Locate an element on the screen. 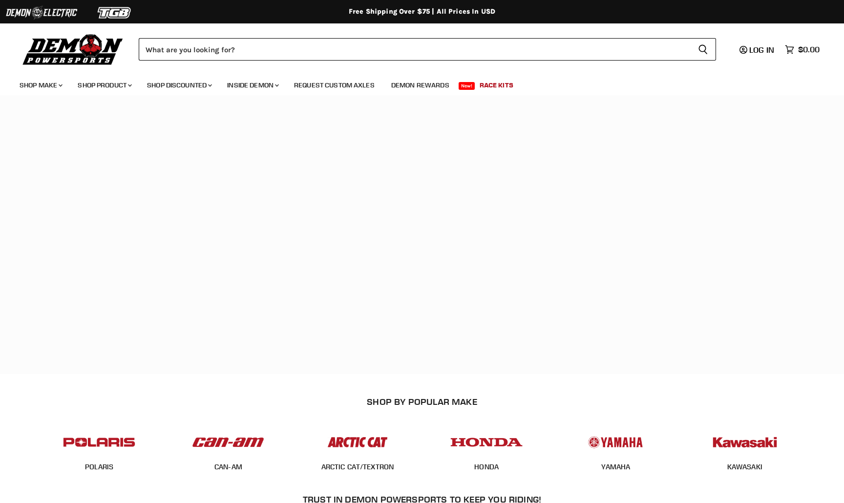 Image resolution: width=844 pixels, height=503 pixels. a: YAMAHA is located at coordinates (616, 467).